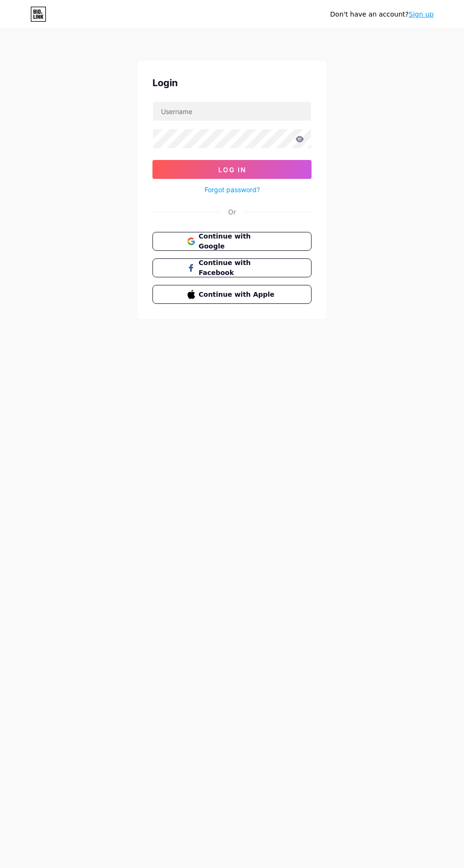 The image size is (464, 868). What do you see at coordinates (421, 14) in the screenshot?
I see `a: Sign up` at bounding box center [421, 14].